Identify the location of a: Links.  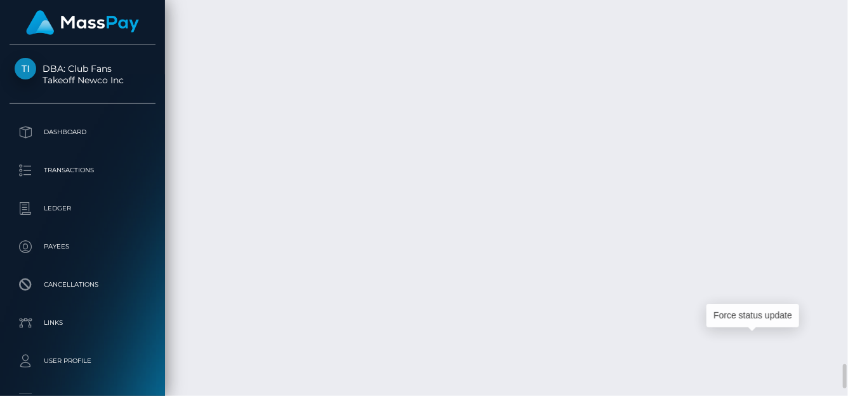
(83, 323).